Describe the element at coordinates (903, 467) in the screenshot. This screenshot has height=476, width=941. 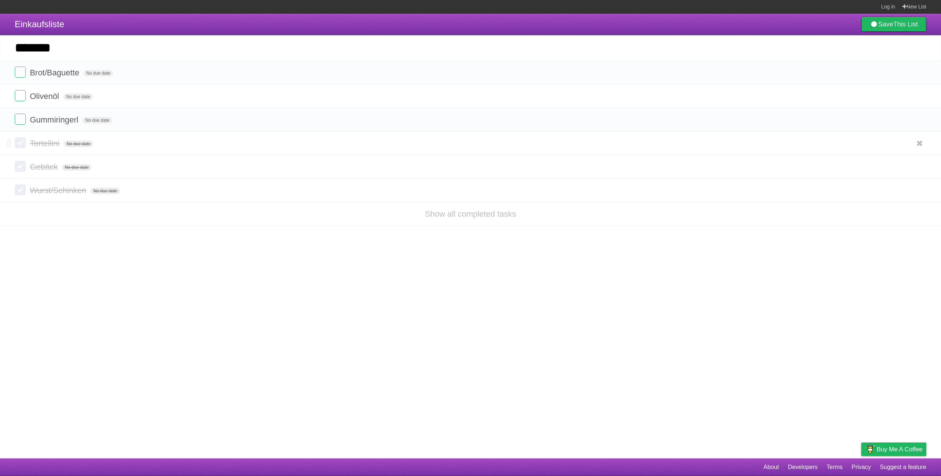
I see `a: Suggest a feature` at that location.